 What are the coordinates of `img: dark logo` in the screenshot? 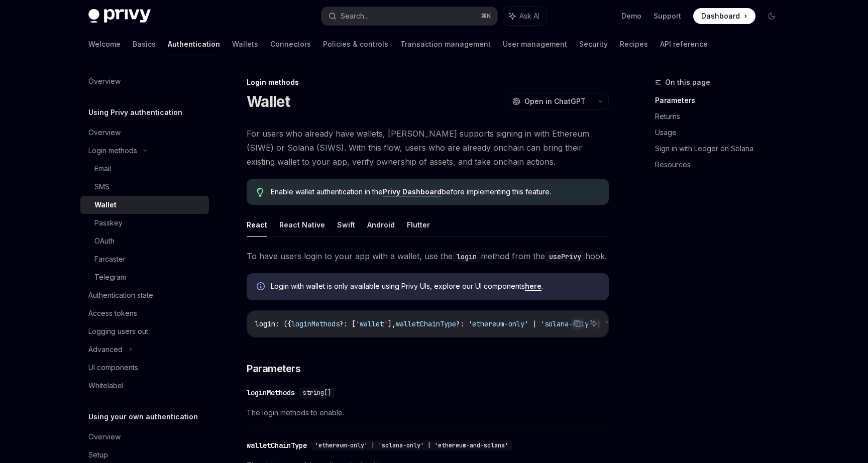 It's located at (120, 16).